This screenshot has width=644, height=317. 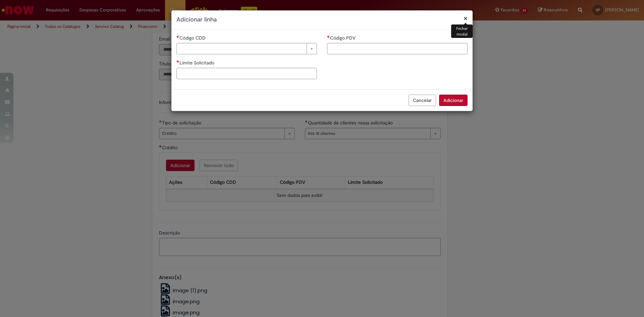 What do you see at coordinates (247, 73) in the screenshot?
I see `input: Limite Solicitado` at bounding box center [247, 73].